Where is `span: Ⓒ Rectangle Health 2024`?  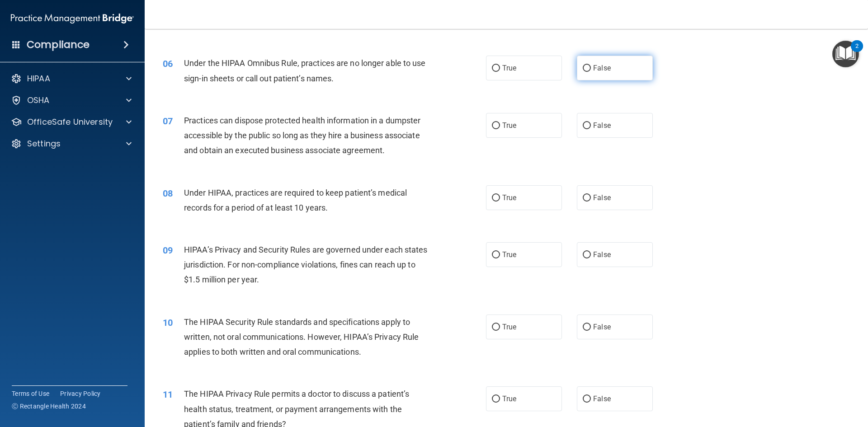
span: Ⓒ Rectangle Health 2024 is located at coordinates (49, 406).